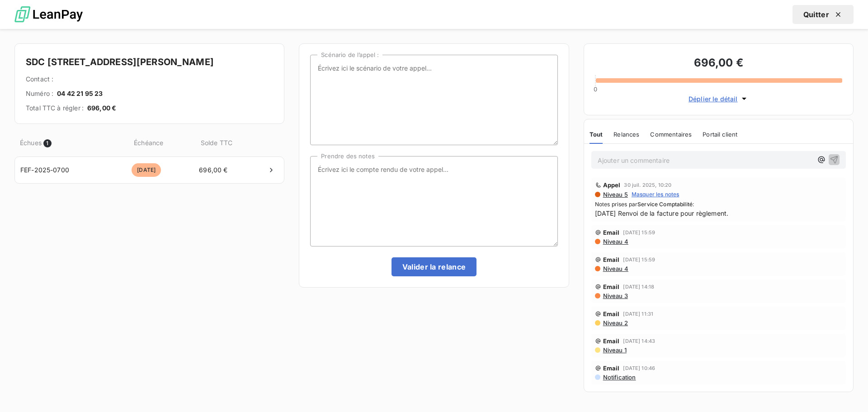 This screenshot has height=412, width=868. Describe the element at coordinates (39, 79) in the screenshot. I see `span: Contact :` at that location.